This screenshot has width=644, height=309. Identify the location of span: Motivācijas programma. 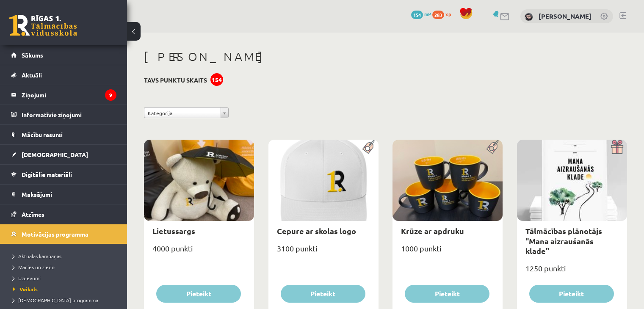
(55, 234).